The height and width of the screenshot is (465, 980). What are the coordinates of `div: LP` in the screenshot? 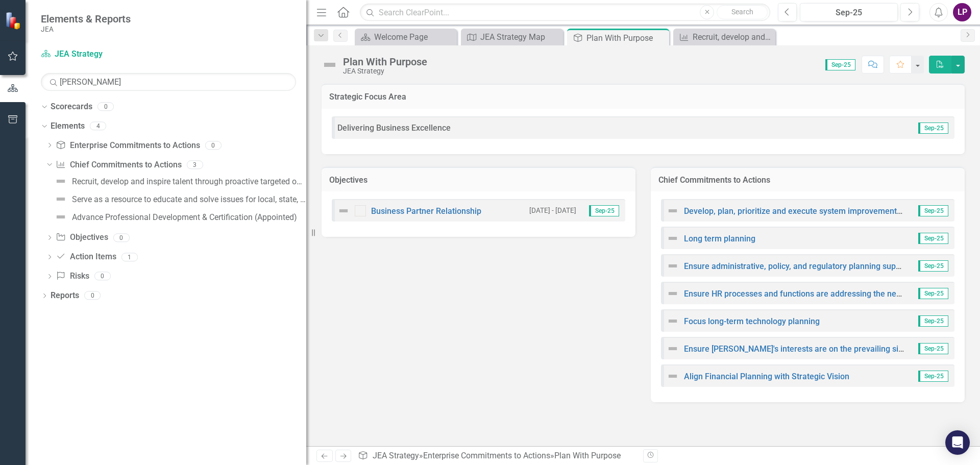 It's located at (962, 12).